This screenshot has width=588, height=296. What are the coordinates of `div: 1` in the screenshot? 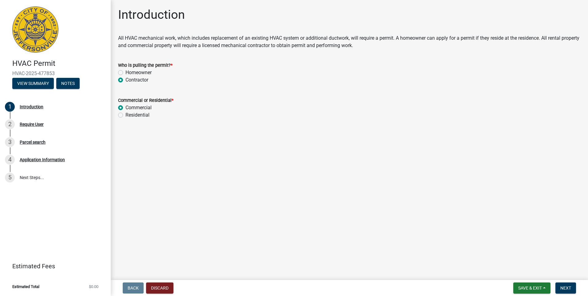 It's located at (10, 107).